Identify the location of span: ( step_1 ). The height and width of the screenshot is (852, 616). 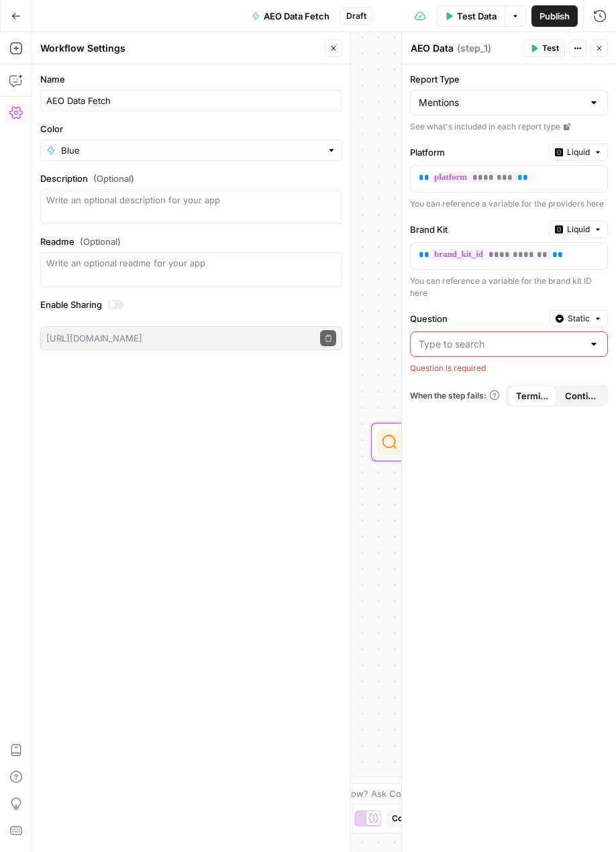
(473, 48).